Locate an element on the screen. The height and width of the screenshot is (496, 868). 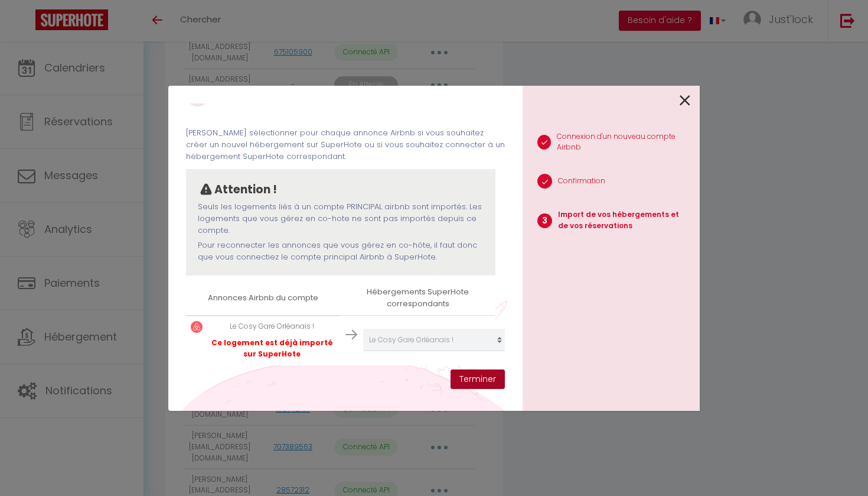
p: Import de vos hébergements et de vos réservations is located at coordinates (625, 221).